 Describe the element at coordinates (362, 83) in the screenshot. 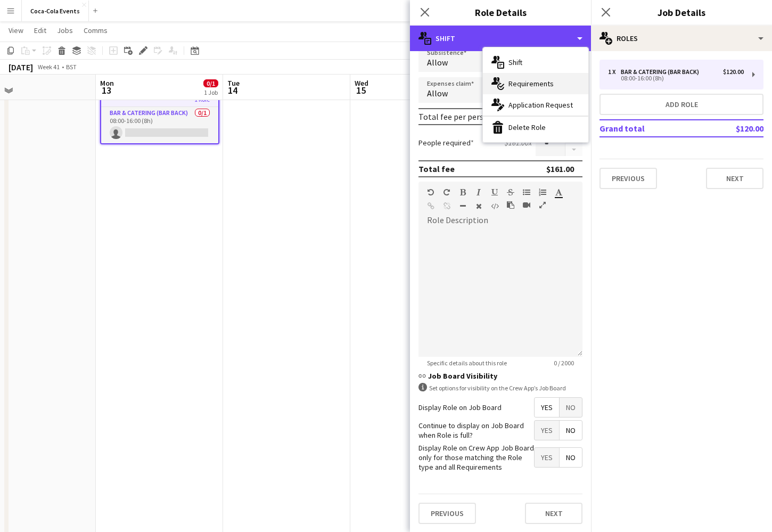

I see `span: Wed` at that location.